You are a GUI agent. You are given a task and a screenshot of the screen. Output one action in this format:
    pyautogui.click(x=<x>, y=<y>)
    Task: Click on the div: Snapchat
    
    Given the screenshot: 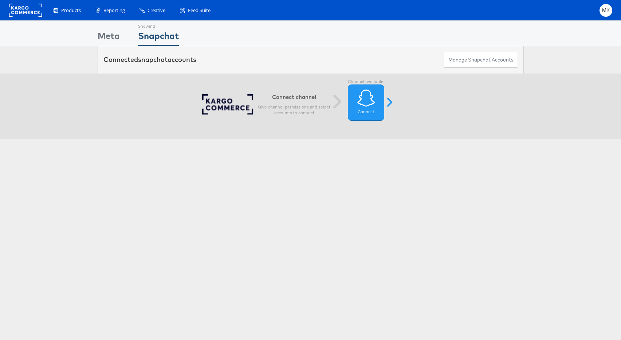 What is the action you would take?
    pyautogui.click(x=158, y=38)
    